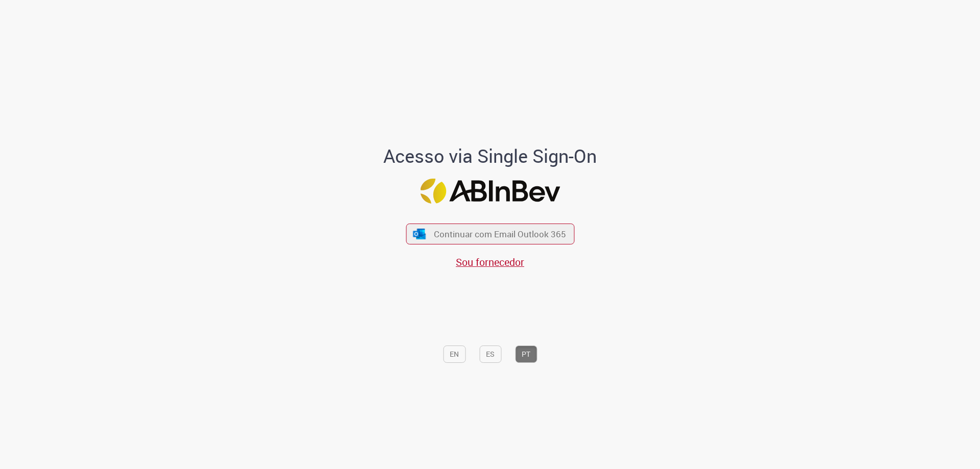  Describe the element at coordinates (419, 234) in the screenshot. I see `img: ícone Azure/Microsoft 360` at that location.